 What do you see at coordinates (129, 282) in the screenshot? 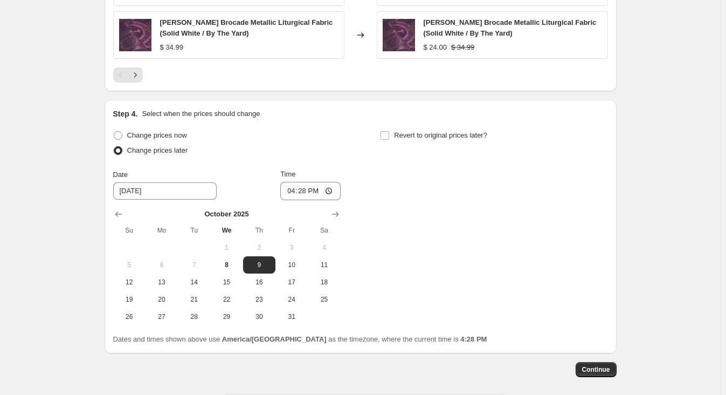
I see `span: 12` at bounding box center [129, 282].